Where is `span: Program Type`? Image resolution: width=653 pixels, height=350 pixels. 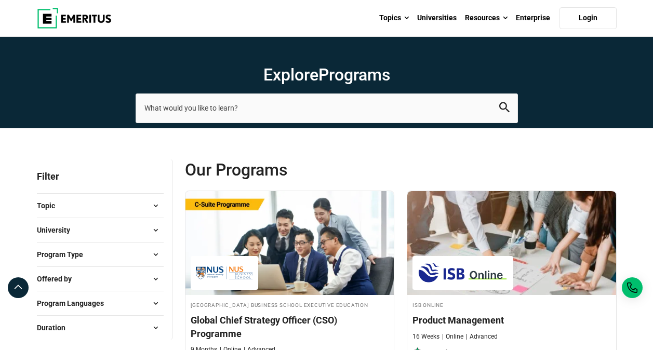
span: Program Type is located at coordinates (64, 254).